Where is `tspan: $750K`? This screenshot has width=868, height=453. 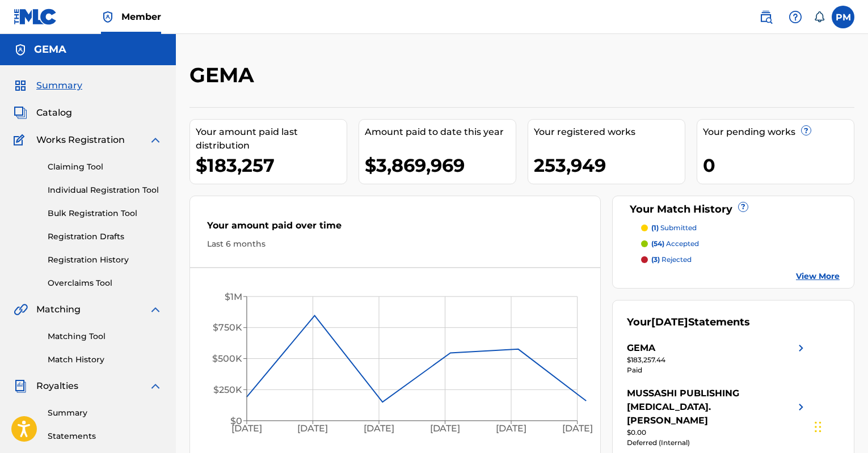
tspan: $750K is located at coordinates (227, 327).